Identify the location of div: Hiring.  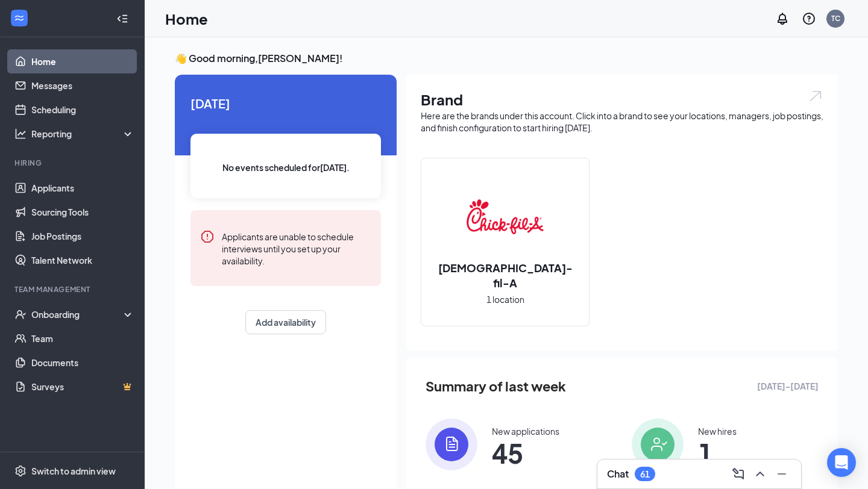
(73, 162).